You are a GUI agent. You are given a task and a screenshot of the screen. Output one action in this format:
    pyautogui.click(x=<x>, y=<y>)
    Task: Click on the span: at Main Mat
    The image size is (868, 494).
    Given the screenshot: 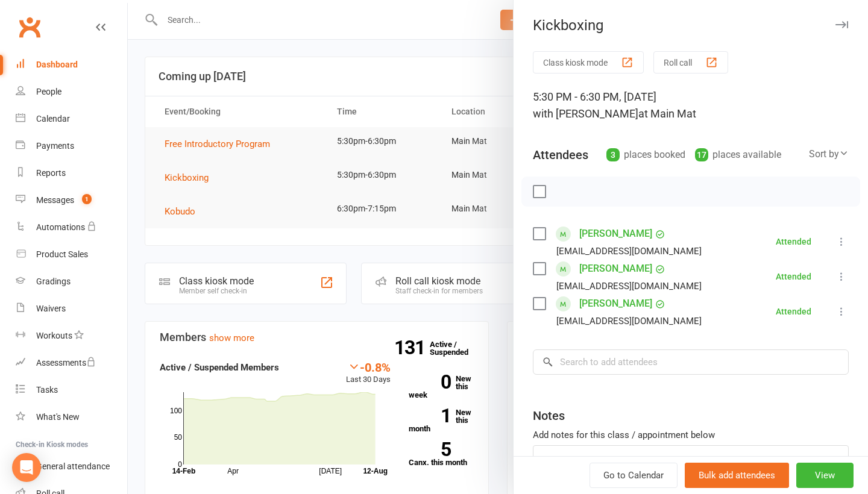 What is the action you would take?
    pyautogui.click(x=667, y=113)
    